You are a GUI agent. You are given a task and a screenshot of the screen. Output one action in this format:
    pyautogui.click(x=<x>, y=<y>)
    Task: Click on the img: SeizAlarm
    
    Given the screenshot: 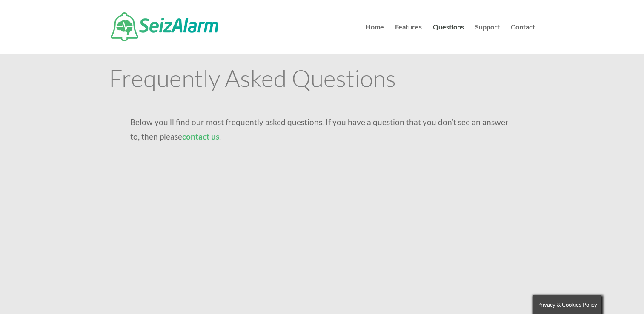 What is the action you would take?
    pyautogui.click(x=164, y=27)
    